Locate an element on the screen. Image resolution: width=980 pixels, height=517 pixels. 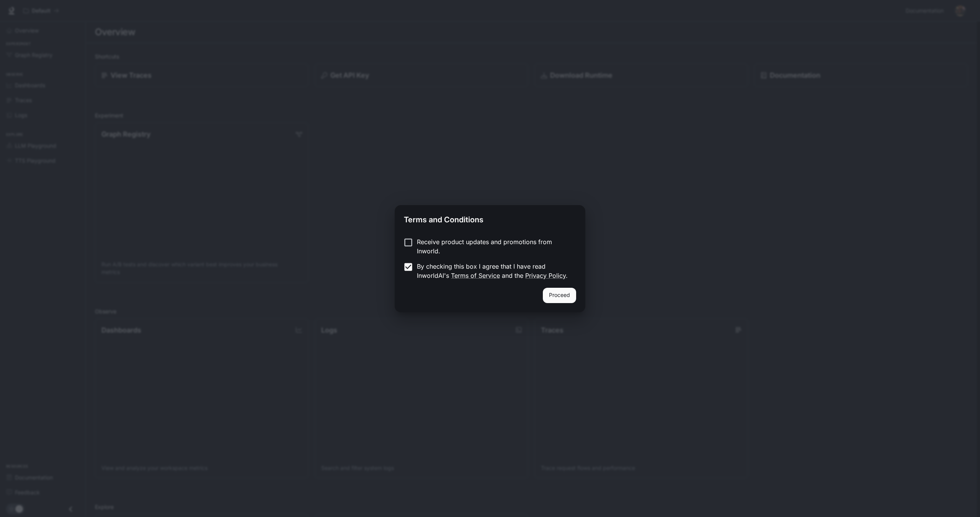
p: By checking this box I agree that I have read InworldAI's and the . is located at coordinates (494, 271).